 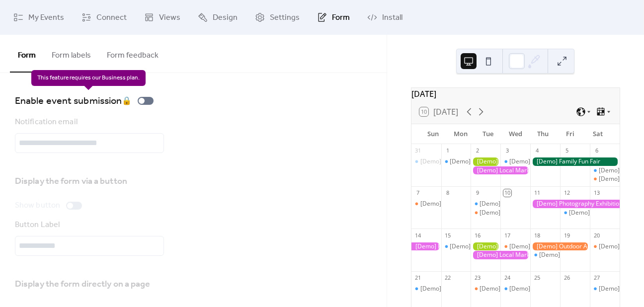 I want to click on div: 1, so click(x=447, y=151).